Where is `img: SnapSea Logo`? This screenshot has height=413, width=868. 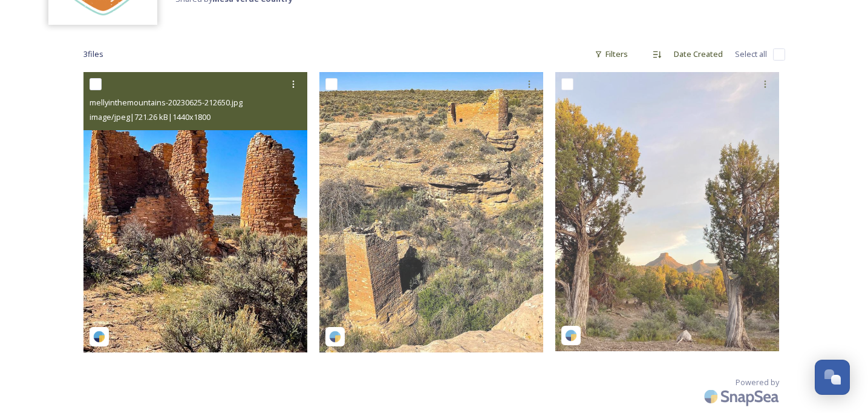
img: SnapSea Logo is located at coordinates (743, 396).